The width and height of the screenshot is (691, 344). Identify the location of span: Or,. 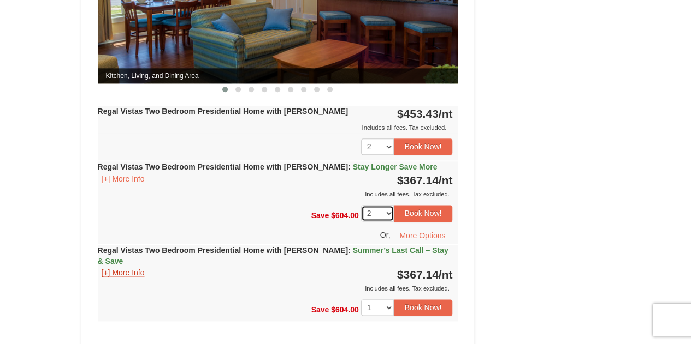
(385, 235).